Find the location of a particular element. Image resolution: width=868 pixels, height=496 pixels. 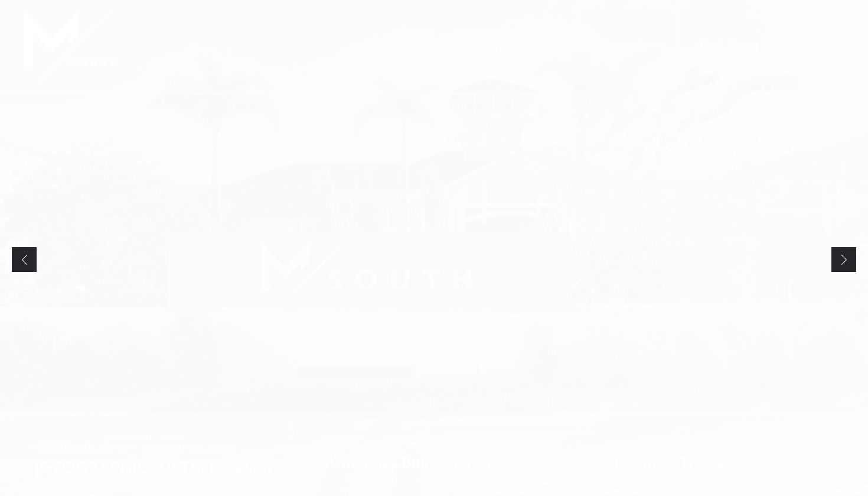

a: Book a Tour is located at coordinates (514, 47).